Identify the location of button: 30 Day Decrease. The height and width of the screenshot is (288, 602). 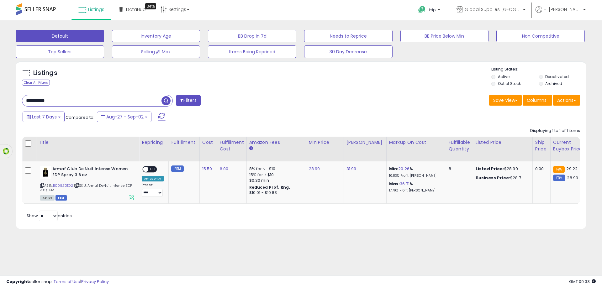
(349, 52).